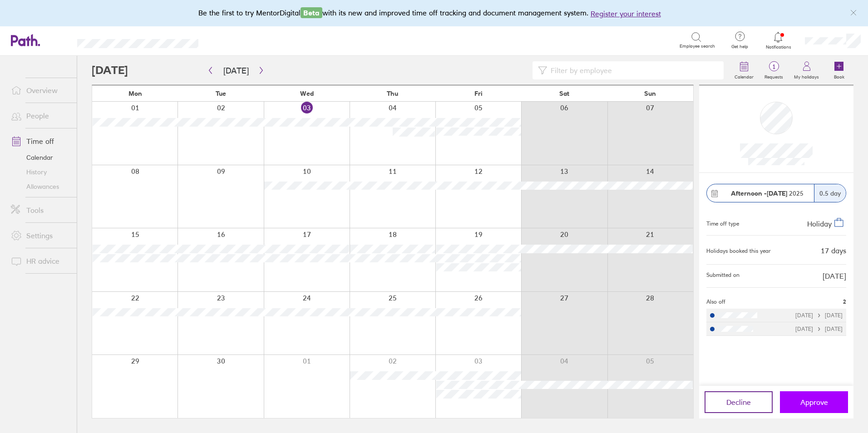 The image size is (868, 433). Describe the element at coordinates (844, 302) in the screenshot. I see `span: 2` at that location.